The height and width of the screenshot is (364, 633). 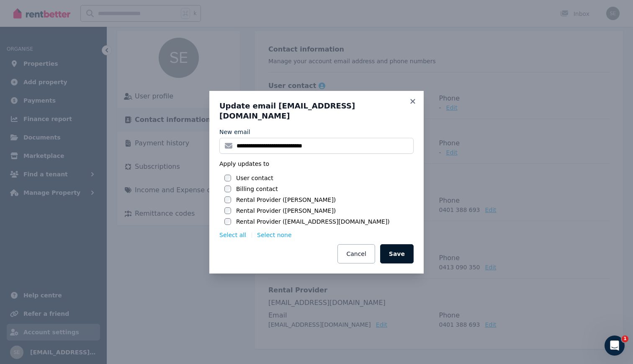 What do you see at coordinates (235, 132) in the screenshot?
I see `label: New email` at bounding box center [235, 132].